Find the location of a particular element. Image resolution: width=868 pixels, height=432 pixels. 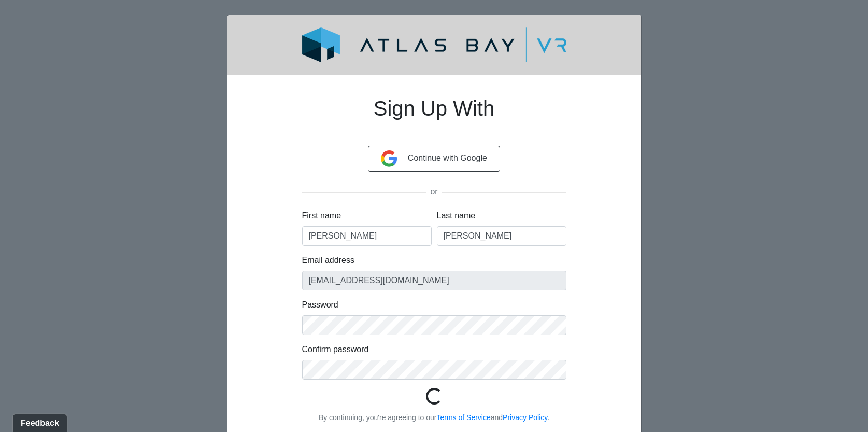

a: Privacy Policy is located at coordinates (525, 418).